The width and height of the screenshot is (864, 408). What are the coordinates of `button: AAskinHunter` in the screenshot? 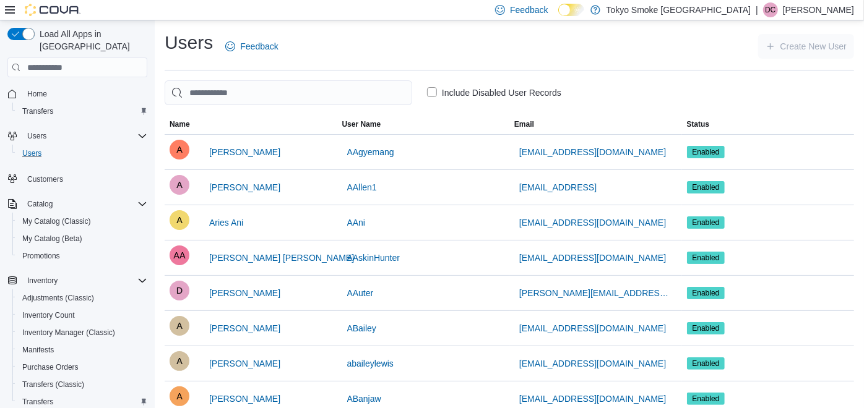 It's located at (374, 258).